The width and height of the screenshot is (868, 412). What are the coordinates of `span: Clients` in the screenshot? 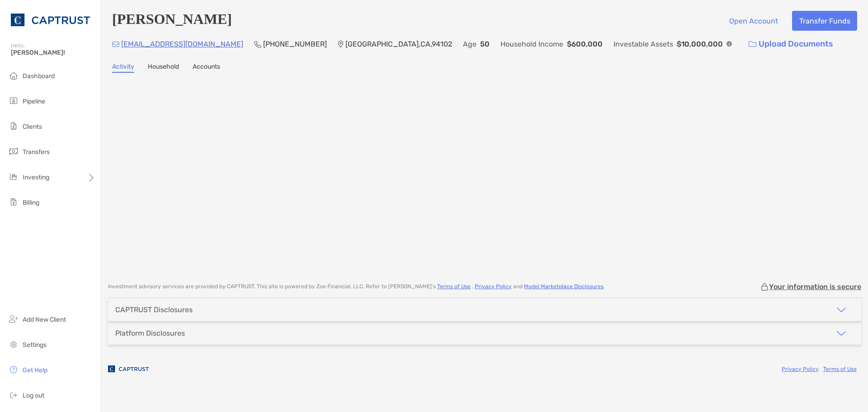 It's located at (32, 127).